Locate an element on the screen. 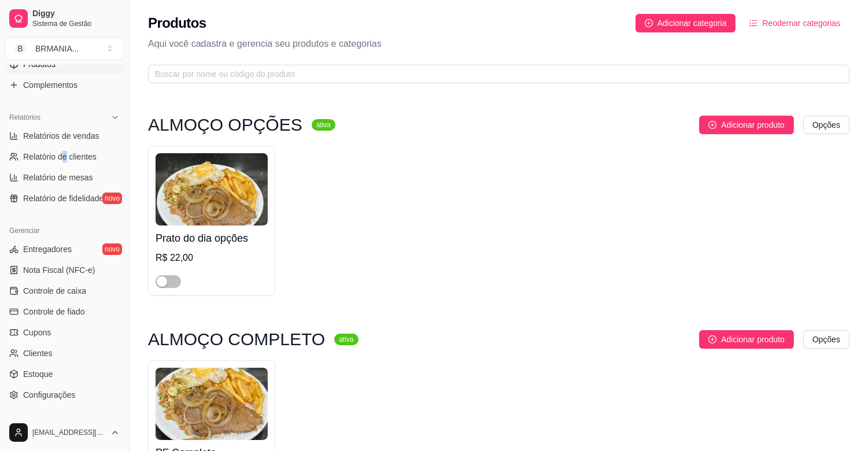 The width and height of the screenshot is (868, 451). h4: Prato do dia opções is located at coordinates (212, 238).